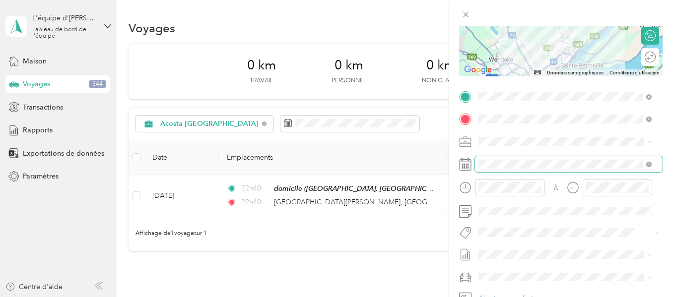 This screenshot has width=673, height=297. I want to click on font: Conditions d'utilisation, so click(634, 72).